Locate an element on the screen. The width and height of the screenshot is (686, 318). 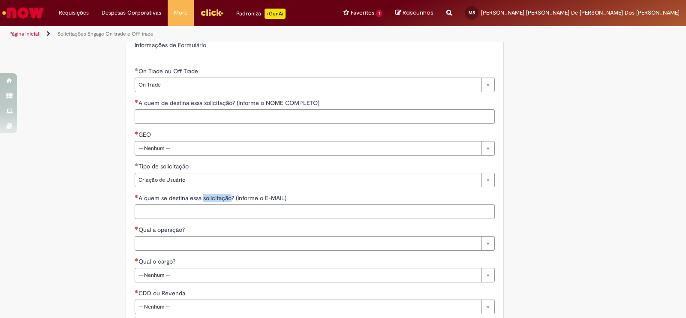
span: A quem se destina essa solicitação? (Informe o E-MAIL) is located at coordinates (213, 198).